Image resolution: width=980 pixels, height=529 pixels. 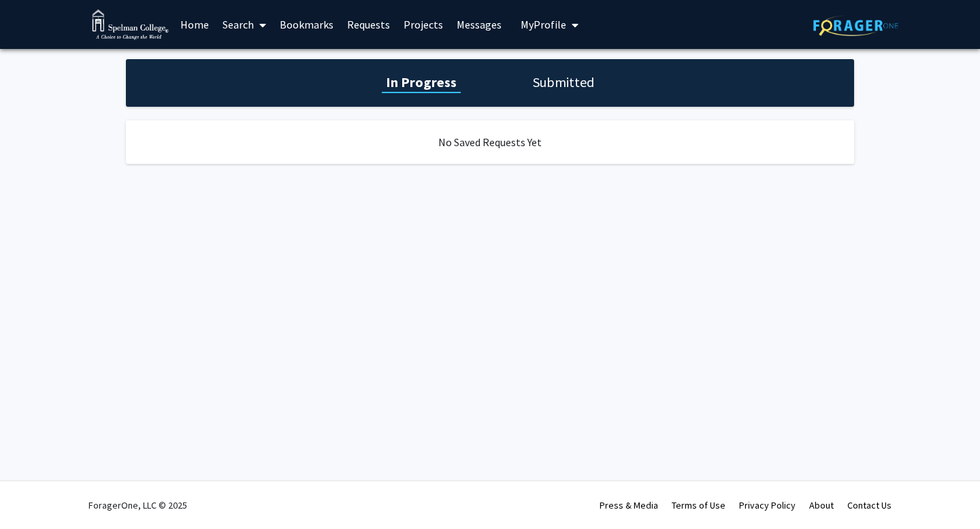 What do you see at coordinates (767, 506) in the screenshot?
I see `a: Privacy Policy` at bounding box center [767, 506].